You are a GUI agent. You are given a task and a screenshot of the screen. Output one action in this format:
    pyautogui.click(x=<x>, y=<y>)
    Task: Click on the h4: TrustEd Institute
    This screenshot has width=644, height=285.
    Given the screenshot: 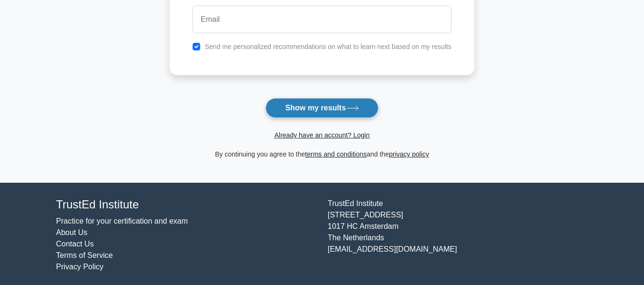 What is the action you would take?
    pyautogui.click(x=186, y=205)
    